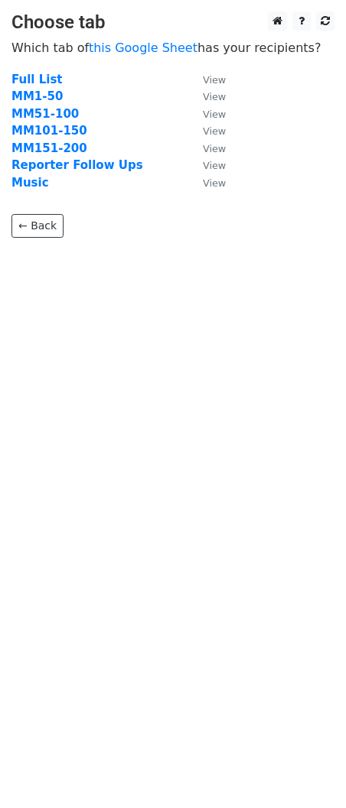  I want to click on a: this Google Sheet, so click(143, 47).